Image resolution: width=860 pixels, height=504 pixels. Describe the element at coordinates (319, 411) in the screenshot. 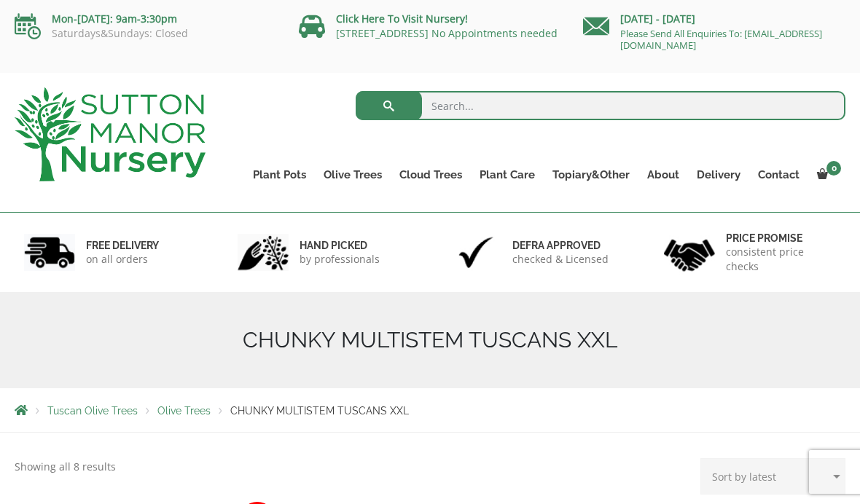

I see `span: CHUNKY MULTISTEM TUSCANS XXL` at that location.